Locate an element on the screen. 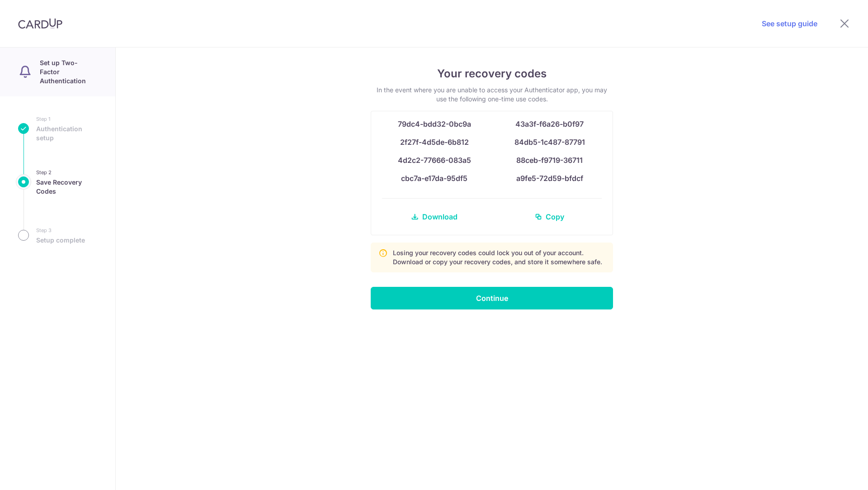  span: 43a3f-f6a26-b0f97 is located at coordinates (549, 124).